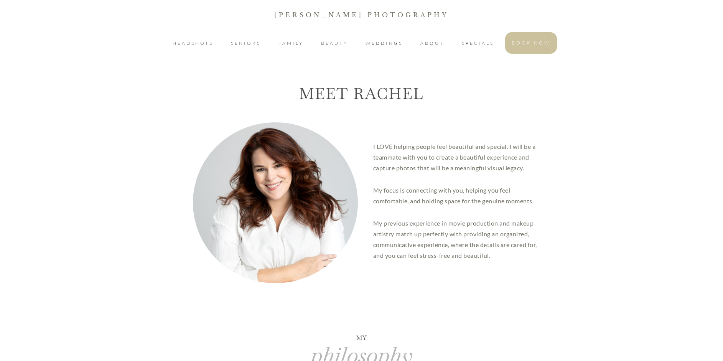 The height and width of the screenshot is (361, 723). What do you see at coordinates (455, 239) in the screenshot?
I see `p: My previous experience in movie production and makeup artistry match up perfectly with providing ...` at bounding box center [455, 239].